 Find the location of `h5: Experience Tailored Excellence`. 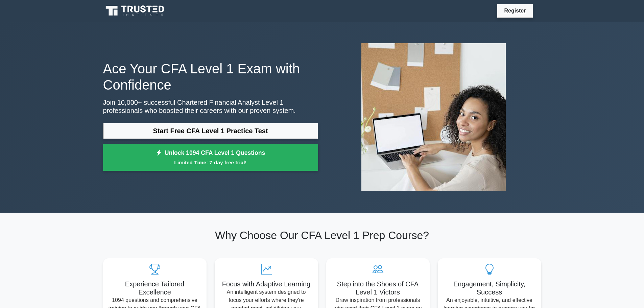

h5: Experience Tailored Excellence is located at coordinates (155, 288).